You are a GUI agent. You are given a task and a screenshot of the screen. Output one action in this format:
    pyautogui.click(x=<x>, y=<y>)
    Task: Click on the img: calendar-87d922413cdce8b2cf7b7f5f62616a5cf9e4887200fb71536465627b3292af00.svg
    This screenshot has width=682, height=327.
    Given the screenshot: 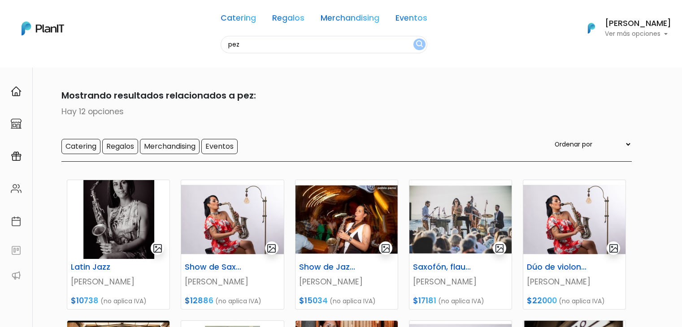 What is the action you would take?
    pyautogui.click(x=16, y=221)
    